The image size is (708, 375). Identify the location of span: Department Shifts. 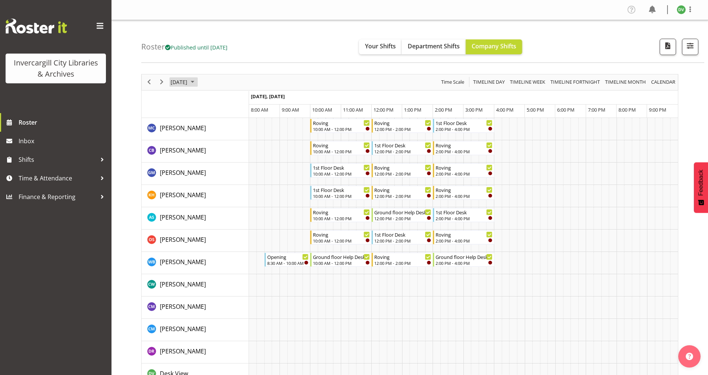
(434, 46).